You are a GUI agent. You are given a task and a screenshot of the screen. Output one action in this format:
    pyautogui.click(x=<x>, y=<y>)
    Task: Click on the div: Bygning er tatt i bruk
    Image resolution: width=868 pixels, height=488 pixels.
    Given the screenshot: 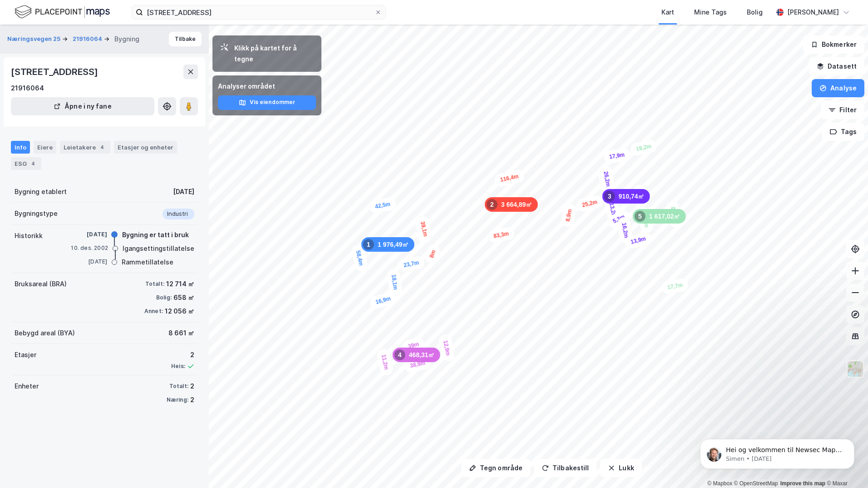 What is the action you would take?
    pyautogui.click(x=156, y=235)
    